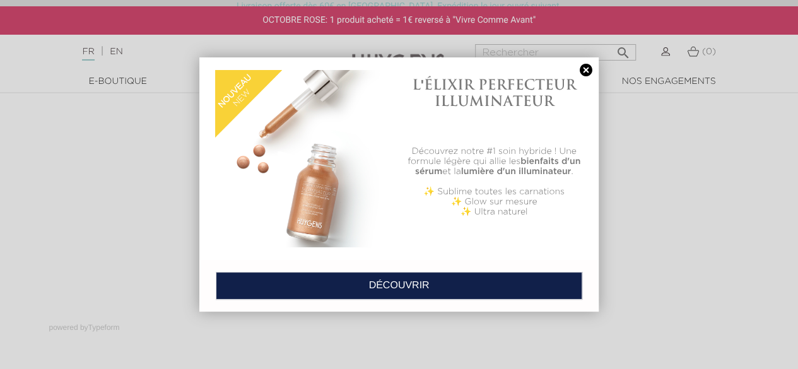  I want to click on b: lumière d'un illuminateur, so click(516, 172).